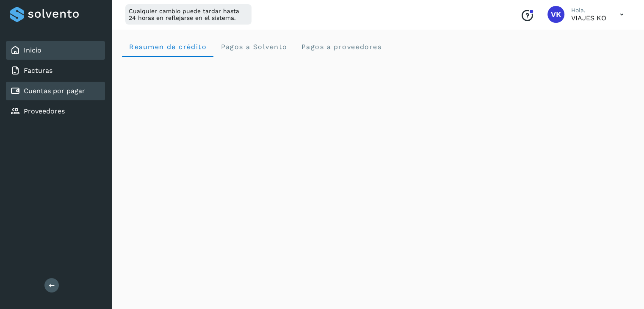 This screenshot has width=644, height=309. I want to click on p: VIAJES KO, so click(588, 18).